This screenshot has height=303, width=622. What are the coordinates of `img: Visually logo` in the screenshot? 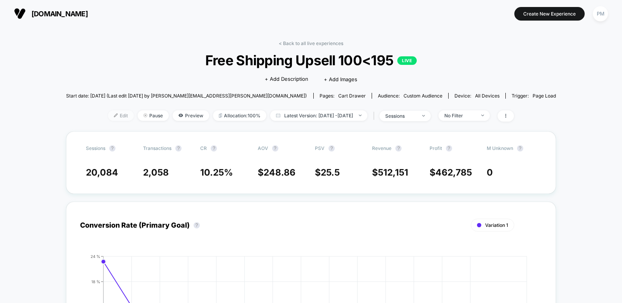 It's located at (20, 14).